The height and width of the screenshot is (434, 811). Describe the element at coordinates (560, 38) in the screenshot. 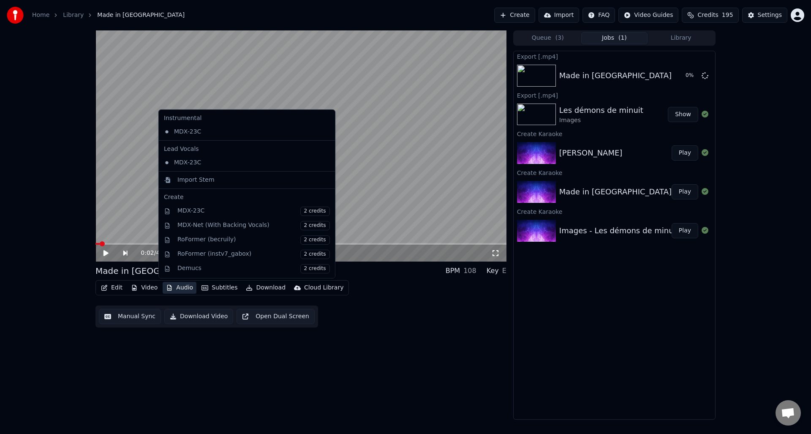

I see `span: ( 3 )` at that location.